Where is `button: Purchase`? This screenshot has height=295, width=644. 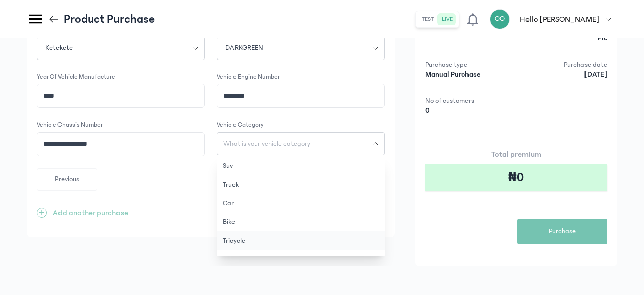
button: Purchase is located at coordinates (562, 232).